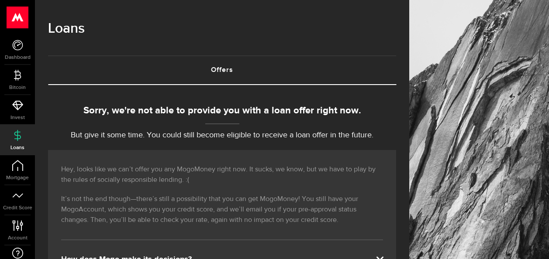 The image size is (549, 259). What do you see at coordinates (222, 111) in the screenshot?
I see `div: Sorry, we're not able to provide you with a loan offer right now.` at bounding box center [222, 111].